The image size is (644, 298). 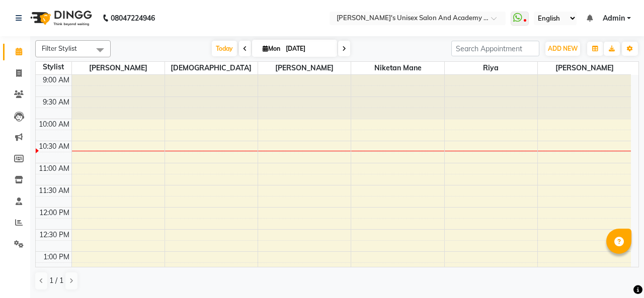 What do you see at coordinates (60, 18) in the screenshot?
I see `img: logo` at bounding box center [60, 18].